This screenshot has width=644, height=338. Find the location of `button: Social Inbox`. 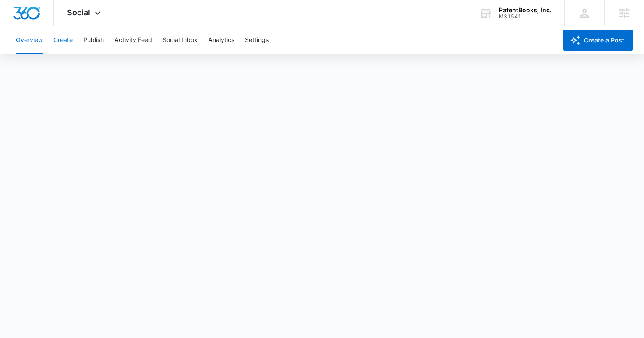

button: Social Inbox is located at coordinates (180, 40).